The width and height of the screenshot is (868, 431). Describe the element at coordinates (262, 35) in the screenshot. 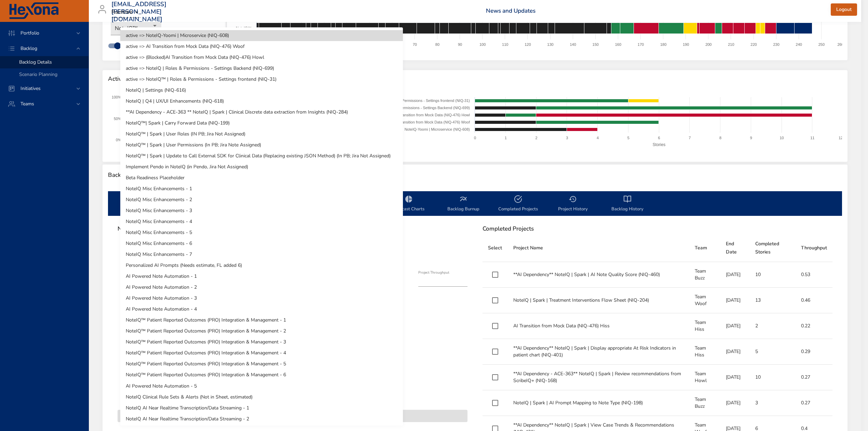

I see `li: active => NoteIQ-Yoomi | Microservice (NIQ-608)` at that location.